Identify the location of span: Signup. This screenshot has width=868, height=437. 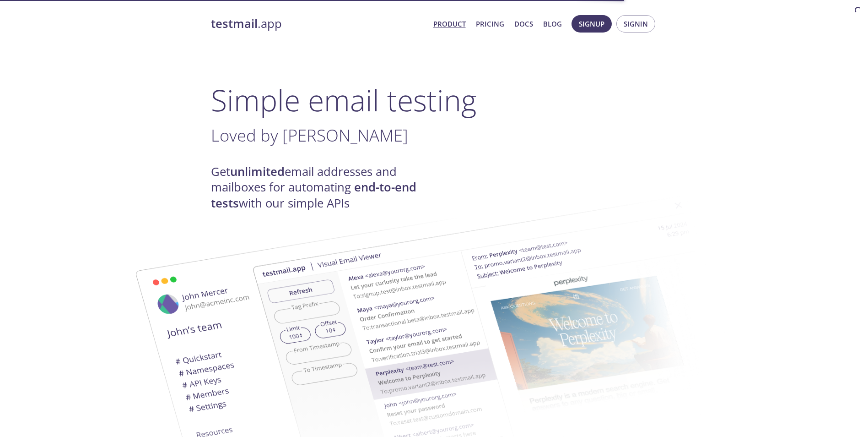
(592, 24).